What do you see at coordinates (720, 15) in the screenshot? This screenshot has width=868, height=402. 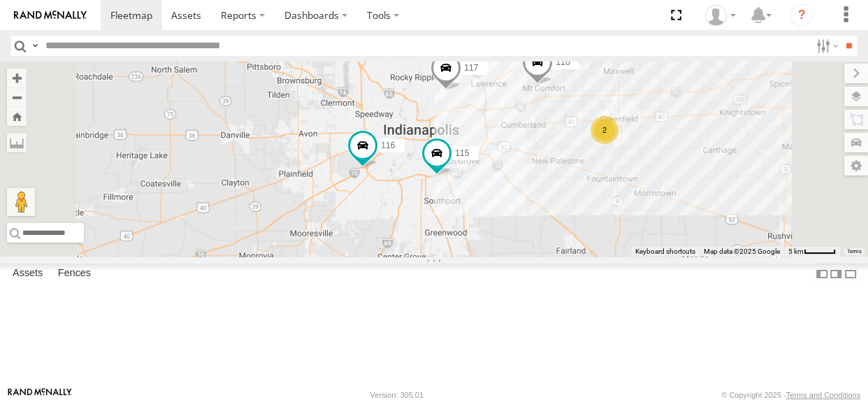 I see `div: Brandon Hickerson` at bounding box center [720, 15].